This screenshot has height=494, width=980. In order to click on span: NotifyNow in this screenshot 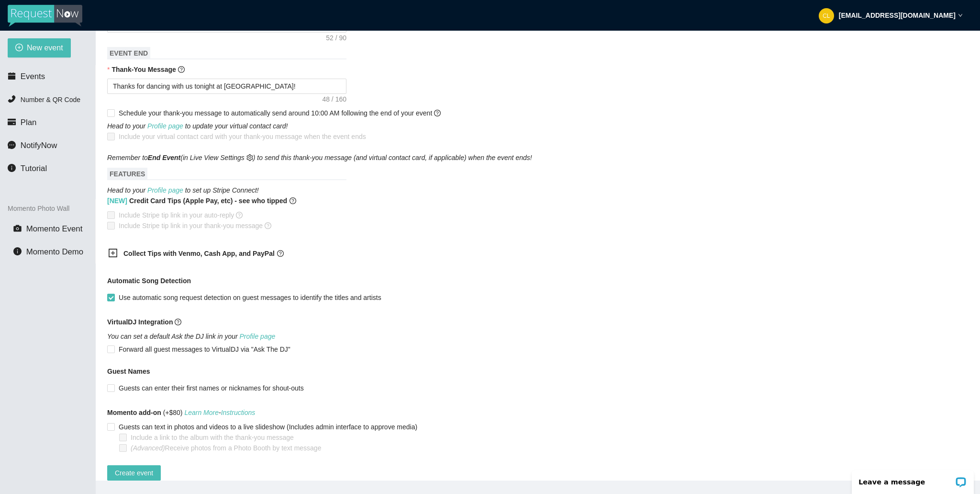, I will do `click(39, 145)`.